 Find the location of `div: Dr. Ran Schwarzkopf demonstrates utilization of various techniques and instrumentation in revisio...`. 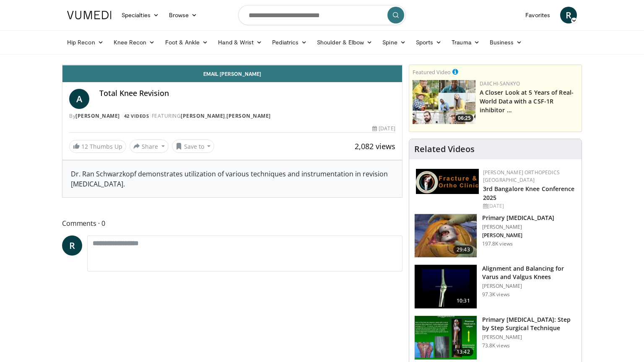

div: Dr. Ran Schwarzkopf demonstrates utilization of various techniques and instrumentation in revisio... is located at coordinates (232, 179).